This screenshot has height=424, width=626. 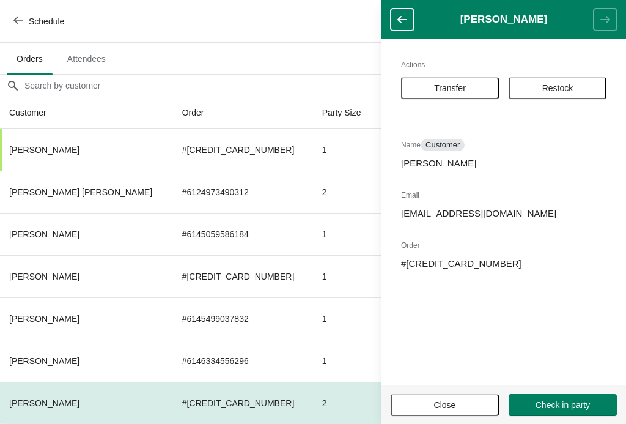 What do you see at coordinates (563, 405) in the screenshot?
I see `button: Check in party` at bounding box center [563, 405].